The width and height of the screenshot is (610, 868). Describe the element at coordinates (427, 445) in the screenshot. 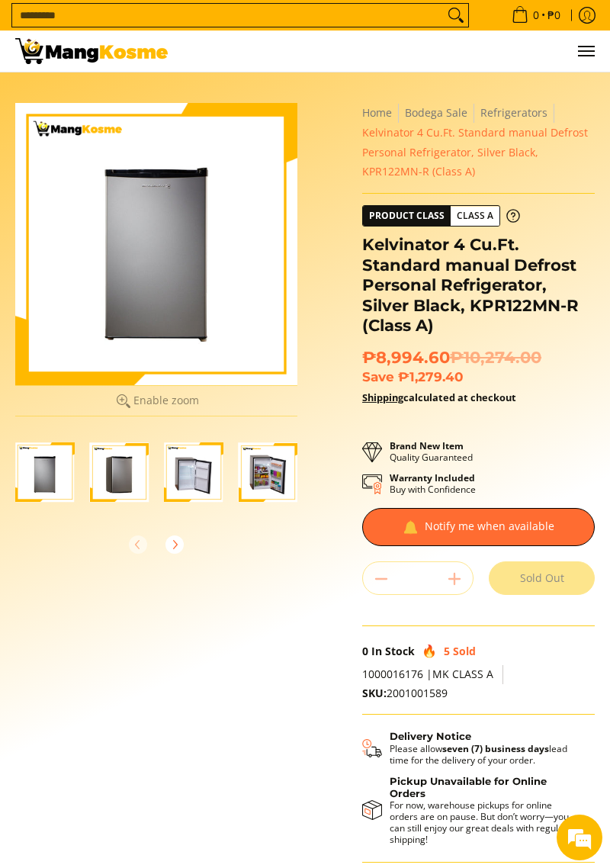

I see `strong: Brand New Item` at that location.